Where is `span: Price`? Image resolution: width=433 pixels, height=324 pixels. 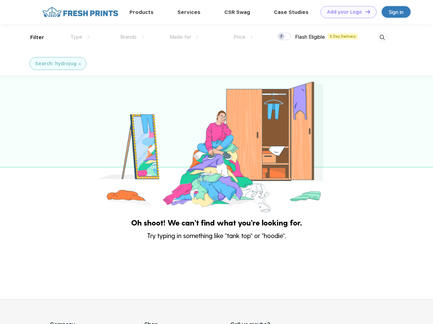
span: Price is located at coordinates (239, 37).